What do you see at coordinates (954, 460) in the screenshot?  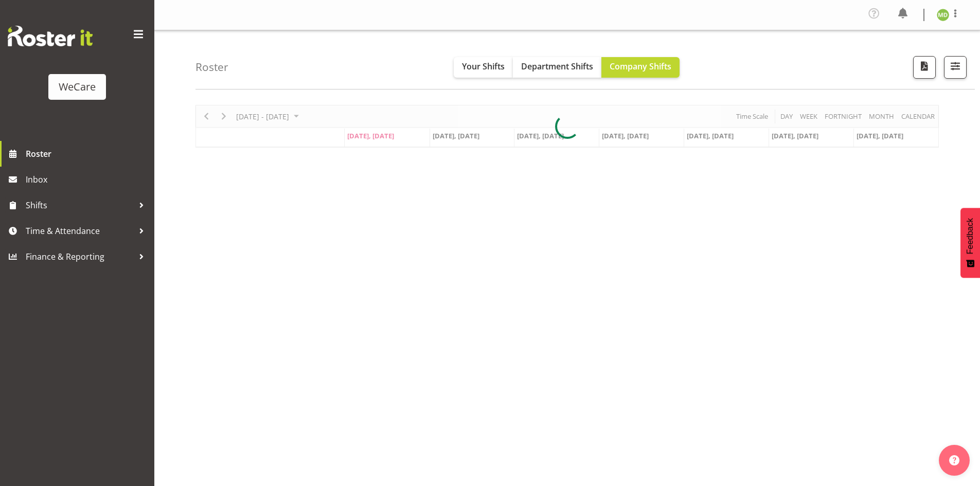 I see `img: help-xxl-2.png` at bounding box center [954, 460].